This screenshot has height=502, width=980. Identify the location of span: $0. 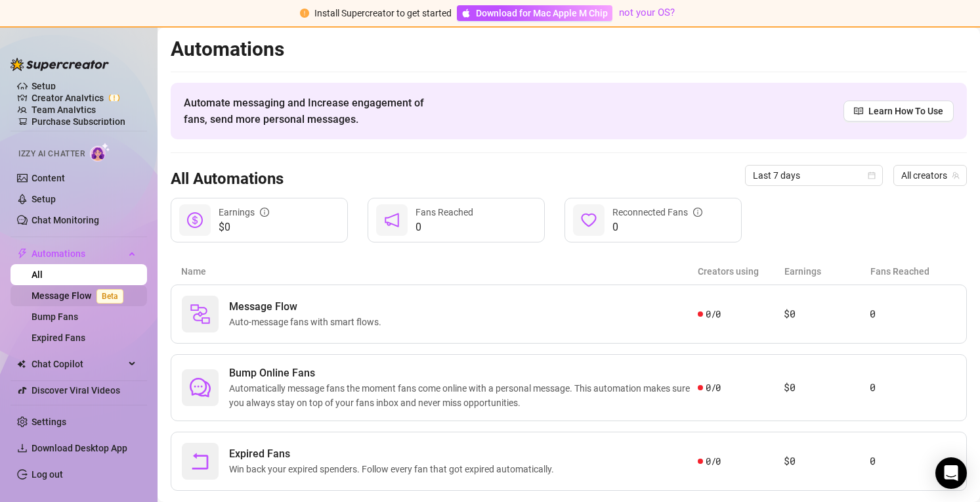
(243, 228).